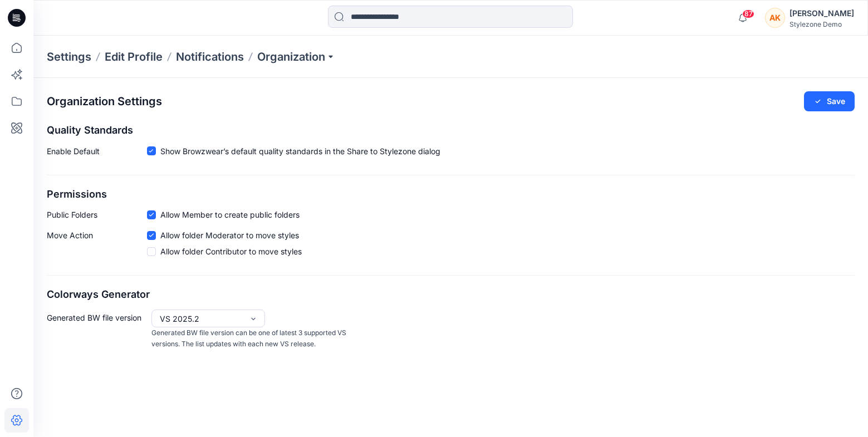  Describe the element at coordinates (97, 246) in the screenshot. I see `p: Move Action` at that location.